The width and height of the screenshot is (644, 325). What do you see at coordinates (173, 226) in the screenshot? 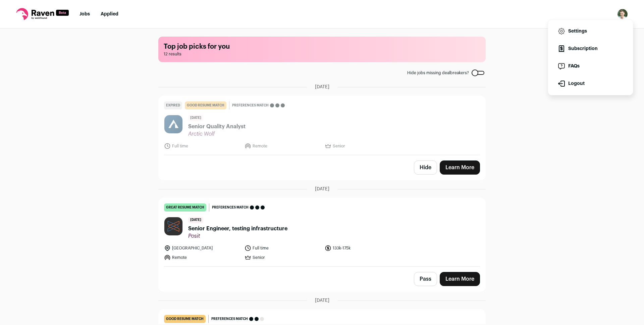
I see `img: 8854f4ea8f37010dddc49698eed59603788ecc8e41cca06cac6f8850e70d8f83` at bounding box center [173, 226].